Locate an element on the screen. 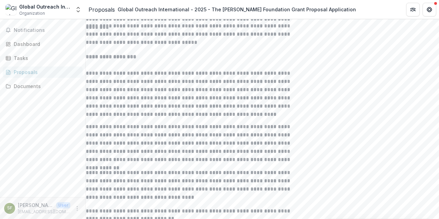  button: Open entity switcher is located at coordinates (78, 10).